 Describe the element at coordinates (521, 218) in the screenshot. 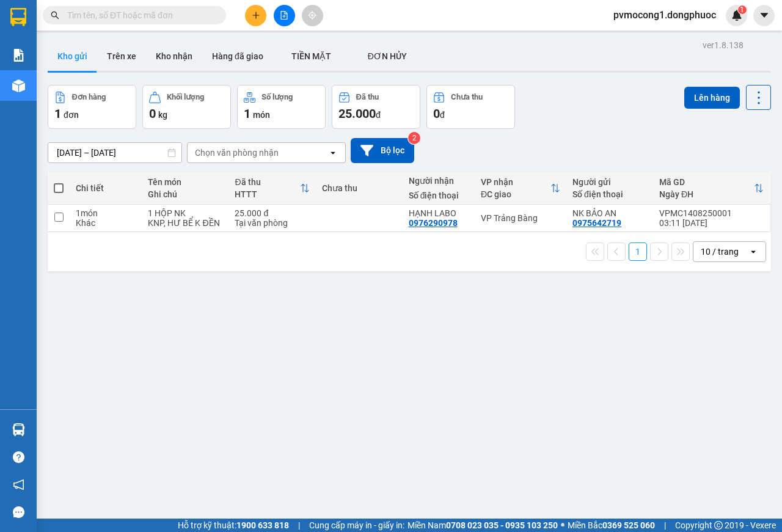

I see `div: VP Trảng Bàng` at that location.